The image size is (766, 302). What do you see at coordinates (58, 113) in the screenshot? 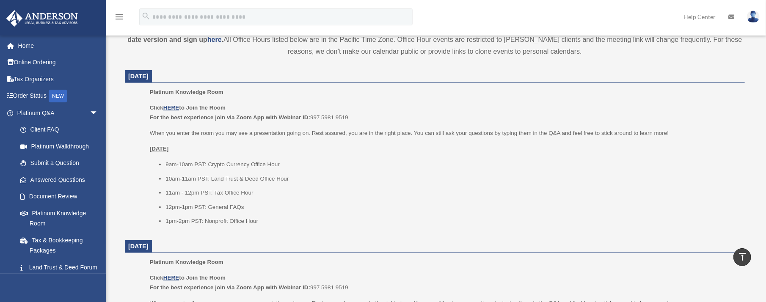
I see `a: Platinum Q&Aarrow_drop_down` at bounding box center [58, 113].